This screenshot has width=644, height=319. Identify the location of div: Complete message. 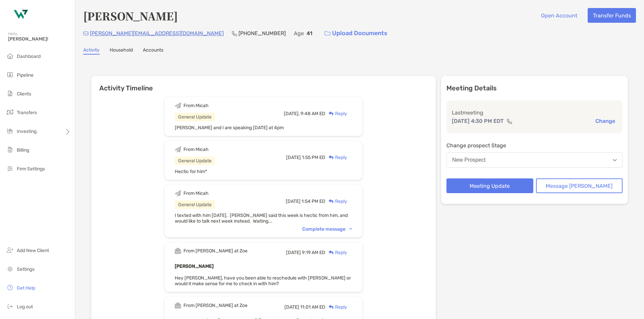
(327, 229).